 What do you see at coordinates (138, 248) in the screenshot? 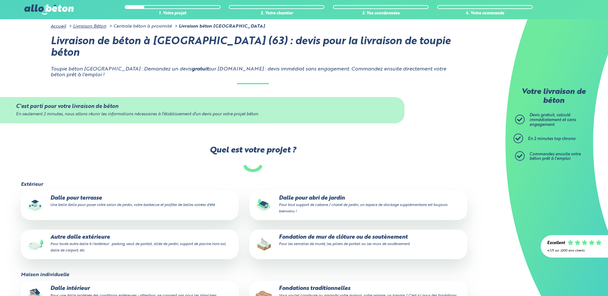
I see `small: Pour toute autre dalle à l'extérieur : parking, seuil de portail, allée de jardin, support de pis...` at bounding box center [138, 248].